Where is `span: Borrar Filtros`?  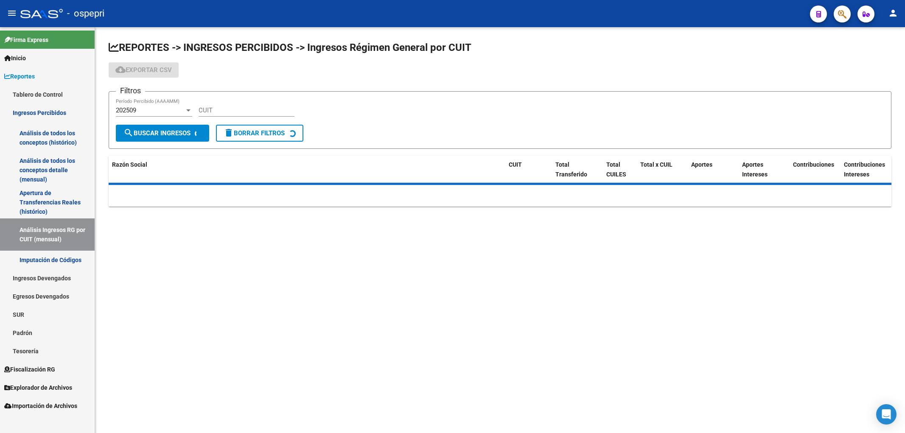 span: Borrar Filtros is located at coordinates (254, 133).